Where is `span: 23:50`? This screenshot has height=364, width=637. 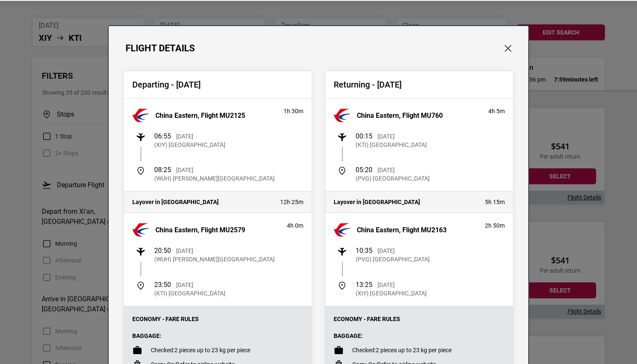 span: 23:50 is located at coordinates (163, 285).